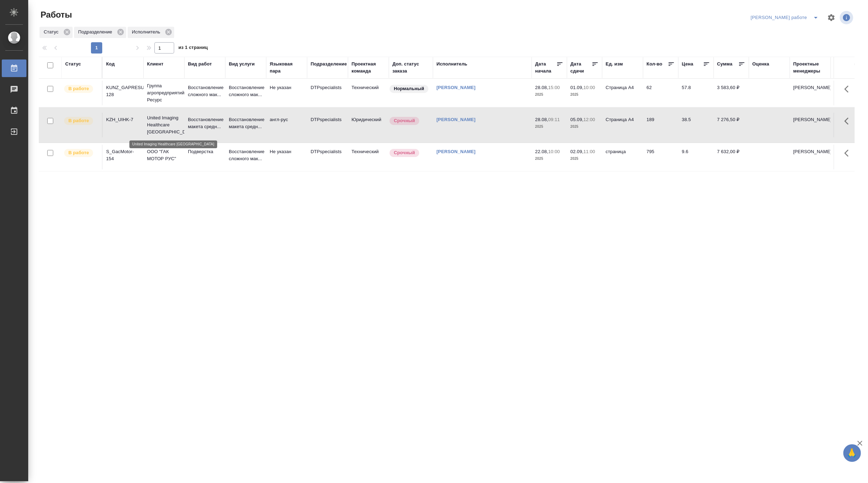 This screenshot has height=483, width=868. Describe the element at coordinates (193, 48) in the screenshot. I see `span: из 1 страниц` at that location.